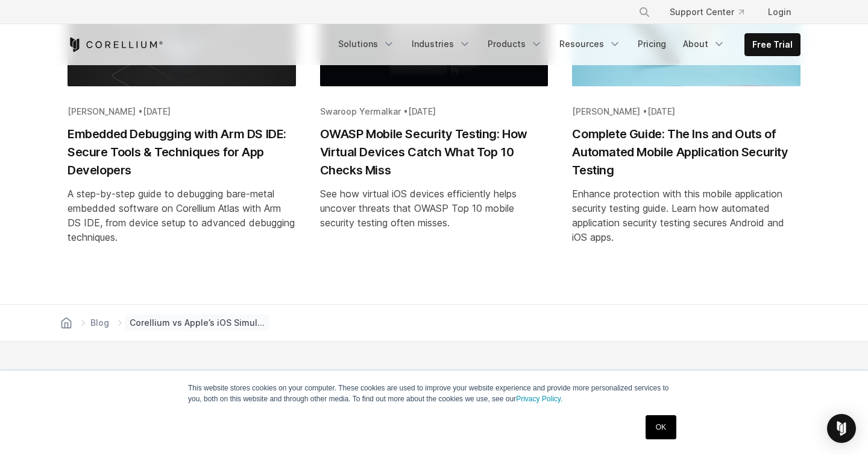  Describe the element at coordinates (367, 44) in the screenshot. I see `a: Solutions` at that location.